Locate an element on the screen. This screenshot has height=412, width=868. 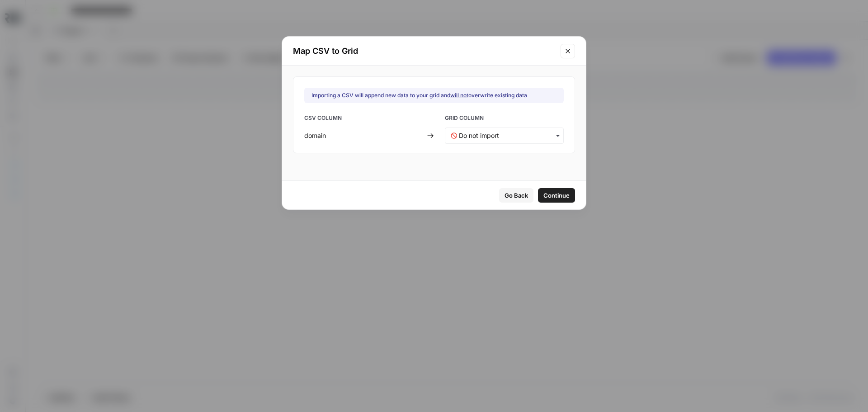
input: Do not import is located at coordinates (508, 136).